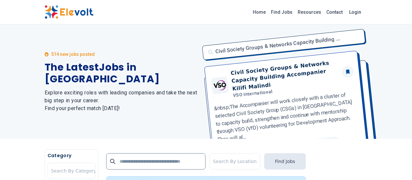 Image resolution: width=412 pixels, height=180 pixels. Describe the element at coordinates (71, 155) in the screenshot. I see `h5: Category` at that location.